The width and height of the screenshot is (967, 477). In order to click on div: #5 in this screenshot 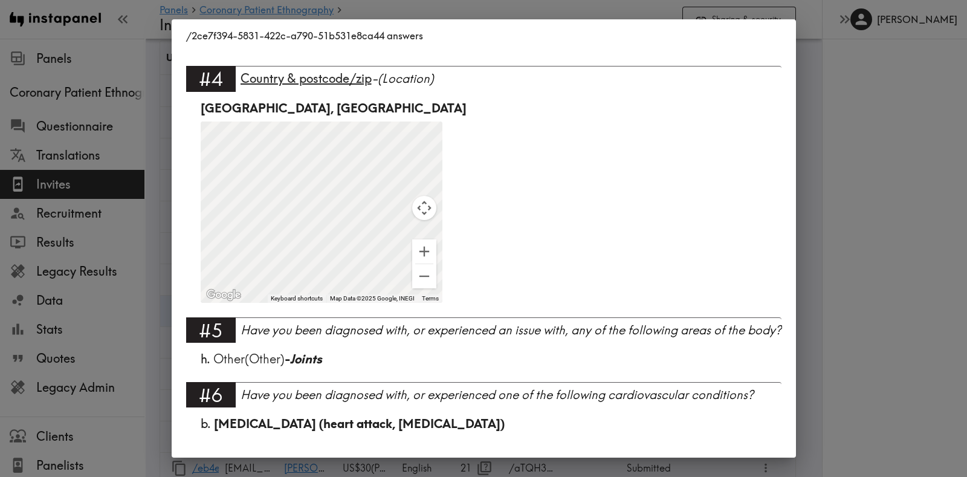, I will do `click(211, 330)`.